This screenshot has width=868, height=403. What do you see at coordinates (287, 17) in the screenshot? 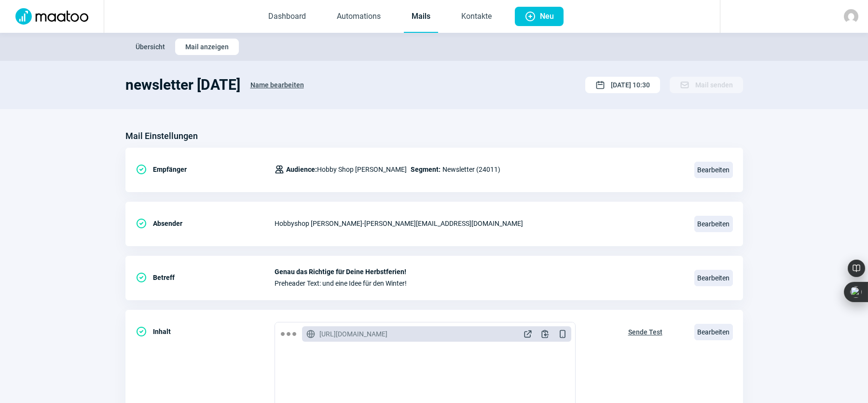
I see `a: Dashboard` at bounding box center [287, 17].